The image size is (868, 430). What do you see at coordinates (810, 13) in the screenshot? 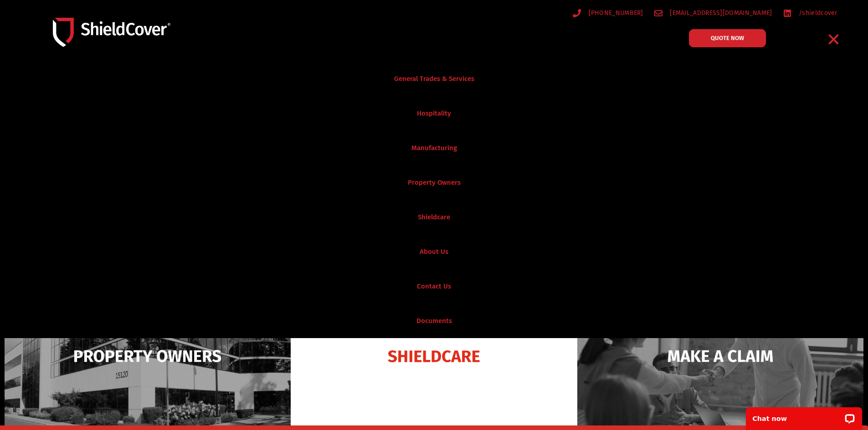
I see `a: /shieldcover` at bounding box center [810, 13].